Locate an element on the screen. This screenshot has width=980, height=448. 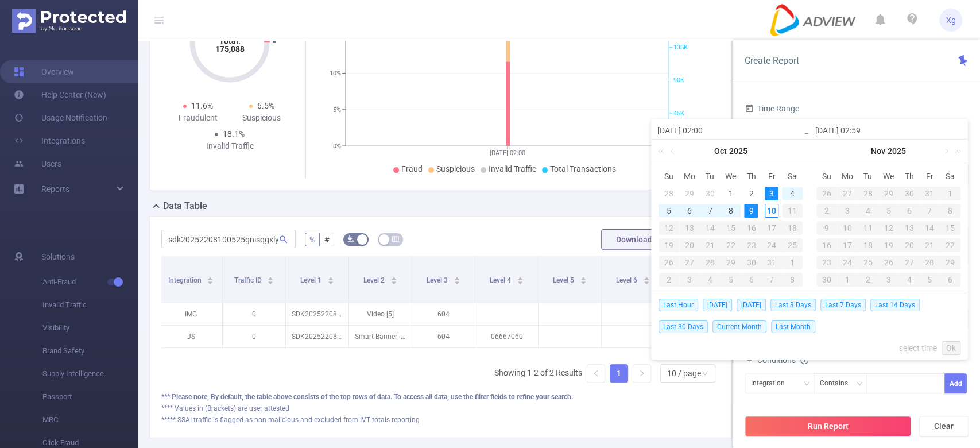
th: Sun is located at coordinates (826, 177).